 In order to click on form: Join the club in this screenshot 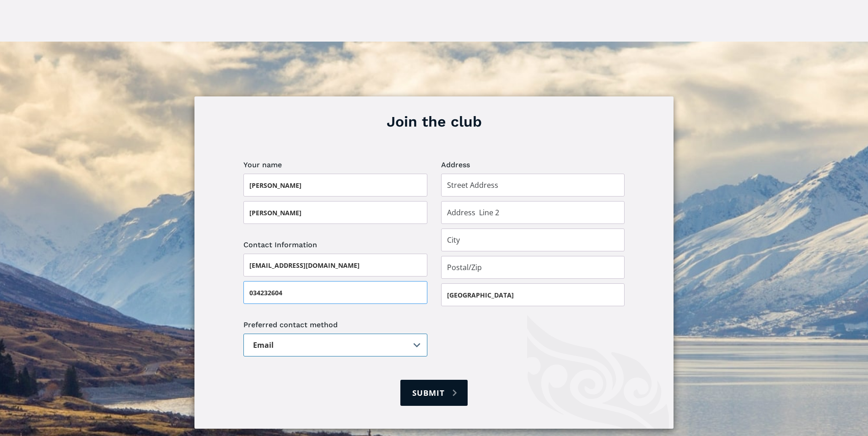, I will do `click(434, 282)`.